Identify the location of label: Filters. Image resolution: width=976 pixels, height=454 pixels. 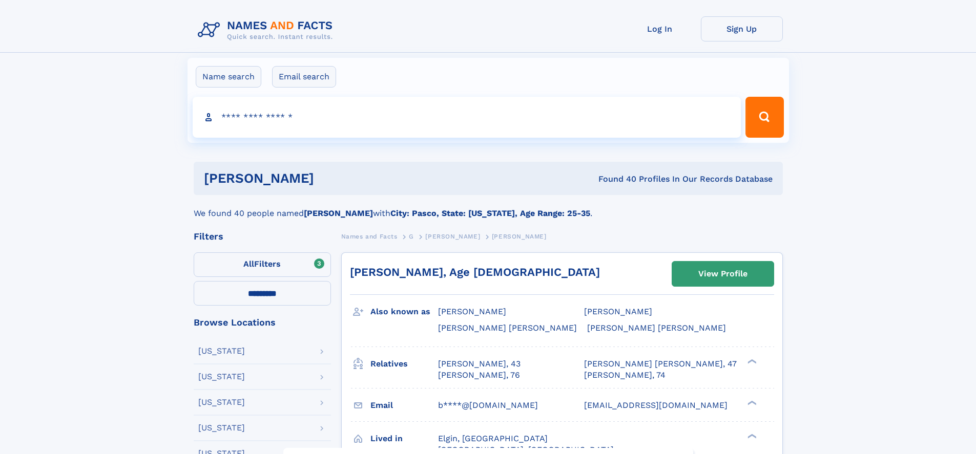
(262, 265).